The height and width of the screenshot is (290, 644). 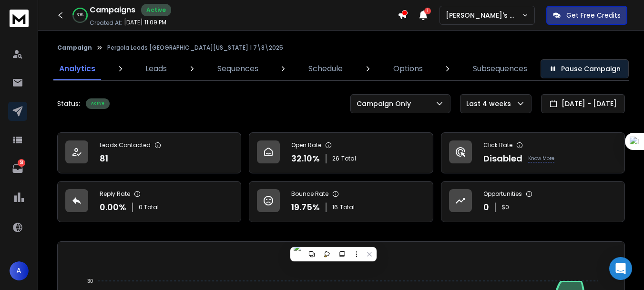 What do you see at coordinates (104, 159) in the screenshot?
I see `p: 81` at bounding box center [104, 159].